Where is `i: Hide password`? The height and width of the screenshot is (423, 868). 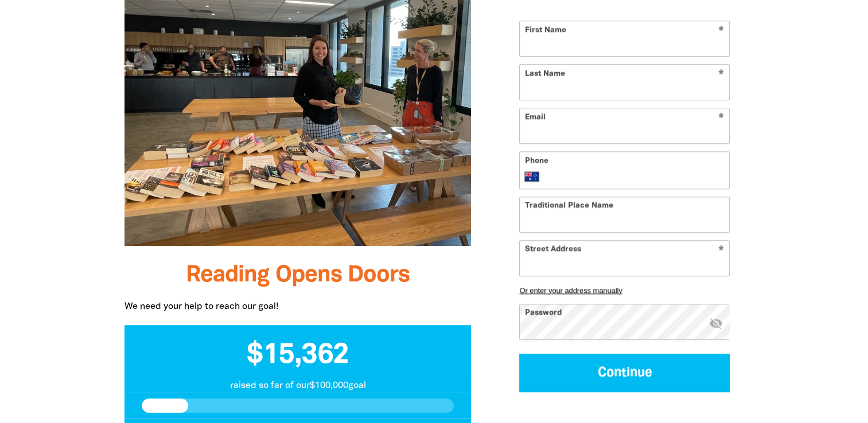 i: Hide password is located at coordinates (715, 323).